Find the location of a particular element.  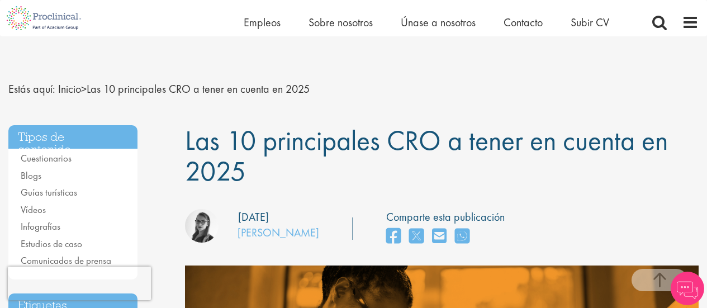

font: Cuestionarios is located at coordinates (46, 158).